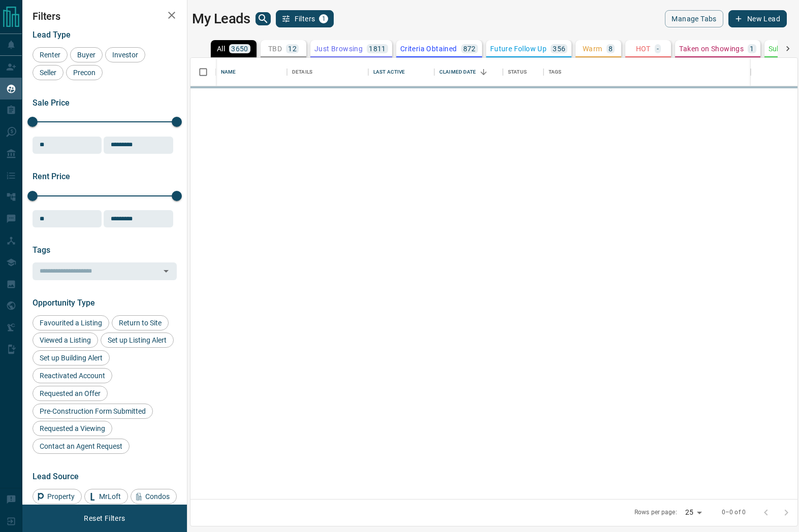 This screenshot has height=532, width=799. I want to click on span: Tags, so click(41, 250).